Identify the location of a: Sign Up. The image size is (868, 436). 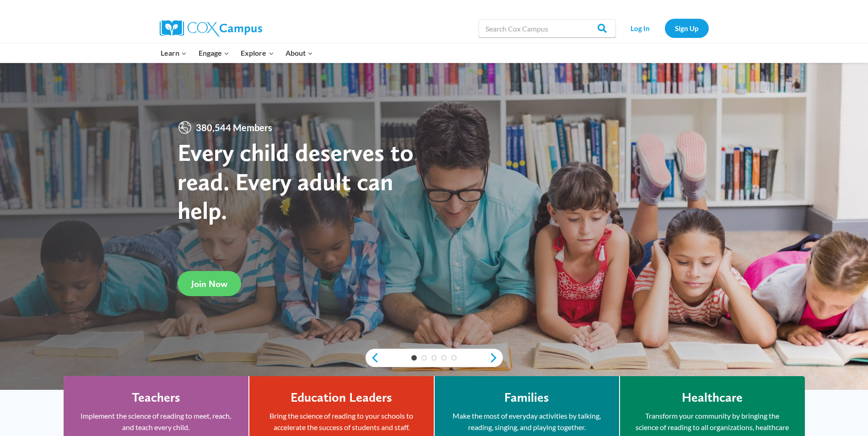
(687, 28).